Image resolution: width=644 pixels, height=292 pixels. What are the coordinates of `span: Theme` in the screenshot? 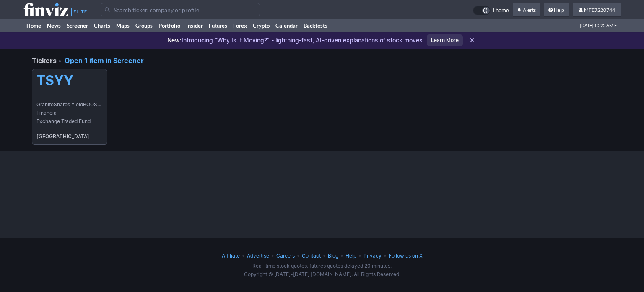 It's located at (501, 11).